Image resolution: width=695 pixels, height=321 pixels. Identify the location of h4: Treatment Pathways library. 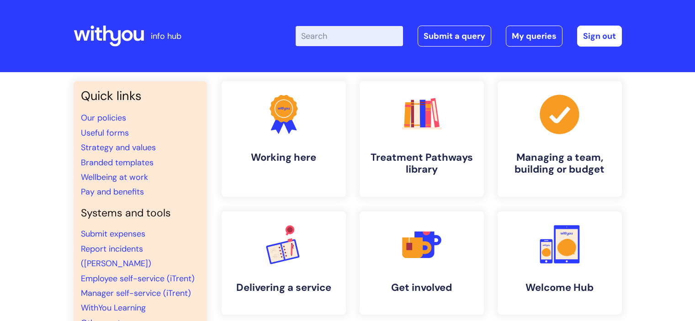
(422, 164).